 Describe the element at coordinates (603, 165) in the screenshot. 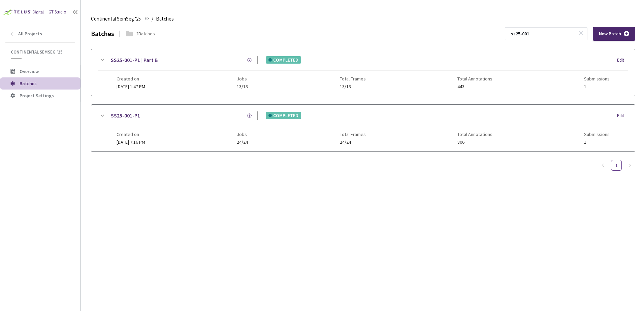

I see `li: Previous Page` at that location.